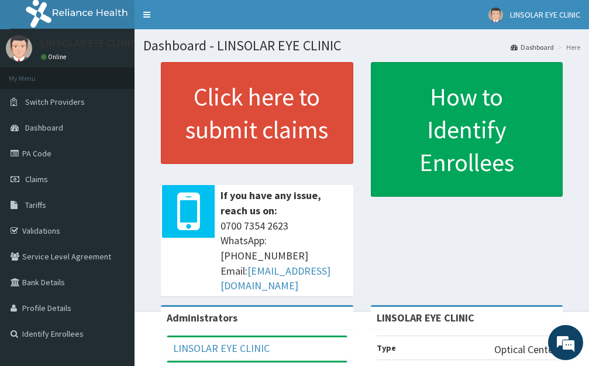 The width and height of the screenshot is (589, 366). What do you see at coordinates (467, 129) in the screenshot?
I see `a: How to Identify Enrollees` at bounding box center [467, 129].